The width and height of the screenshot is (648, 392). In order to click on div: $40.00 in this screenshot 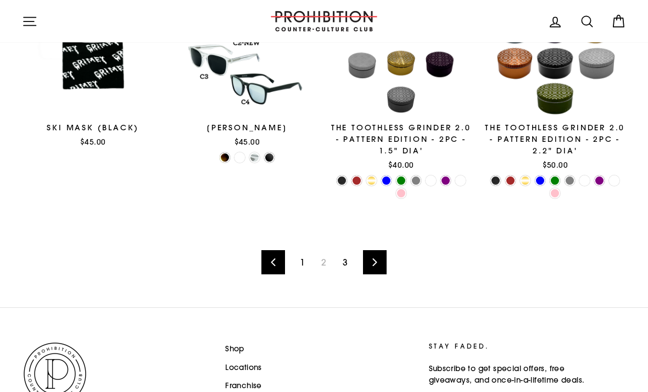, I will do `click(401, 165)`.